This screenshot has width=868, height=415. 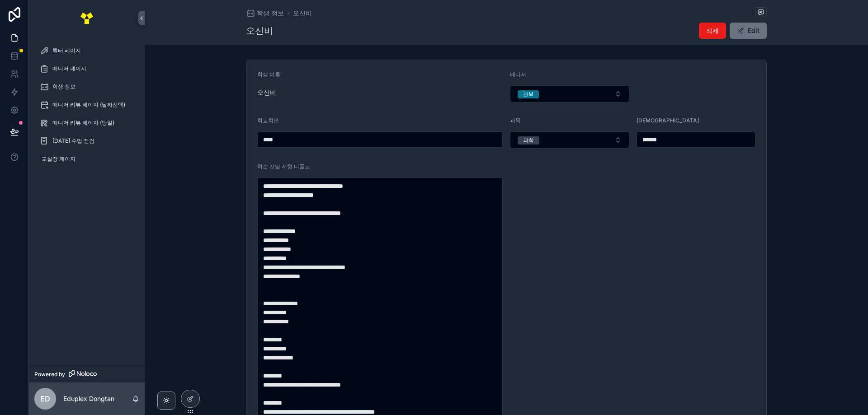 What do you see at coordinates (518, 74) in the screenshot?
I see `span: 매니저` at bounding box center [518, 74].